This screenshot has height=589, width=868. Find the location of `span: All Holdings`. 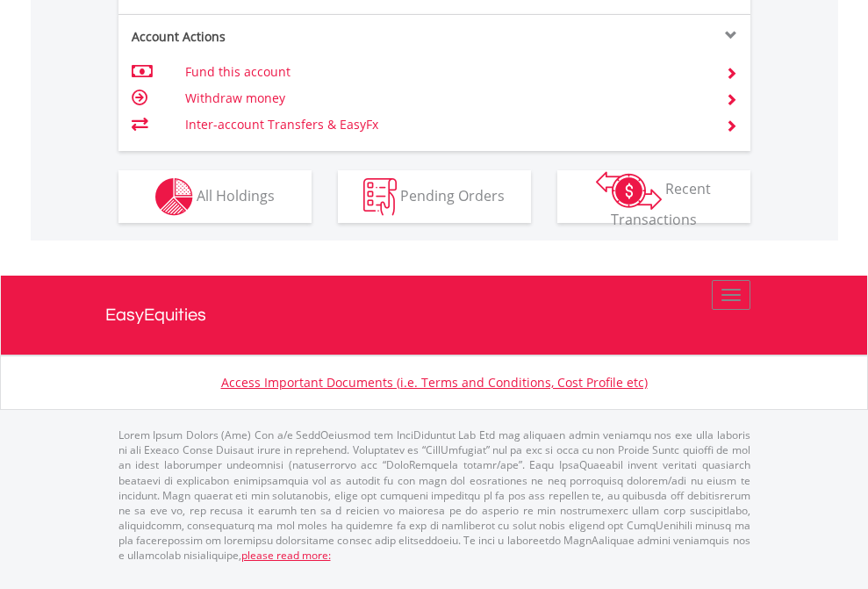

span: All Holdings is located at coordinates (236, 195).